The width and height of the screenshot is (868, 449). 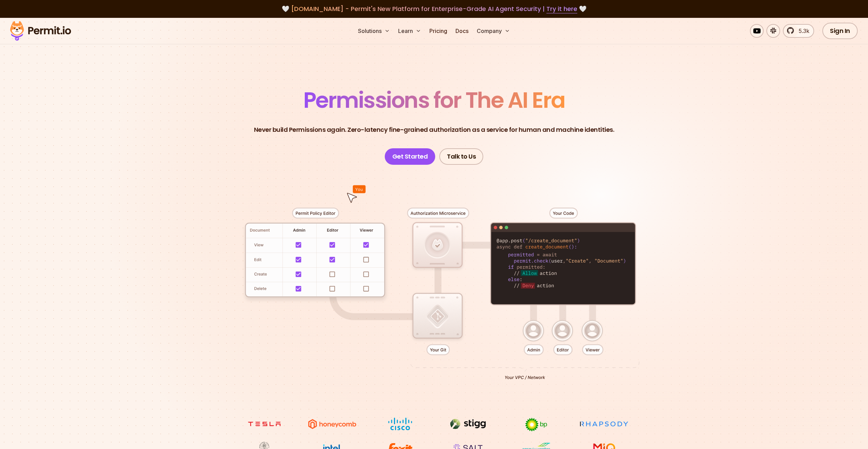 What do you see at coordinates (438, 31) in the screenshot?
I see `a: Pricing` at bounding box center [438, 31].